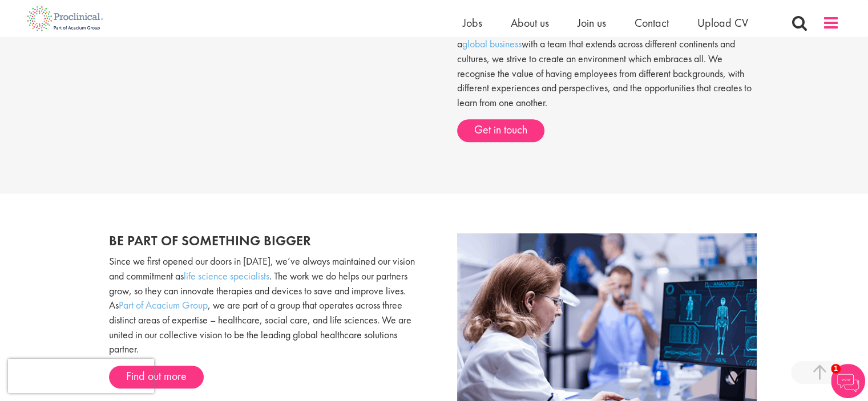 The width and height of the screenshot is (868, 401). Describe the element at coordinates (722, 23) in the screenshot. I see `a: Upload CV` at that location.